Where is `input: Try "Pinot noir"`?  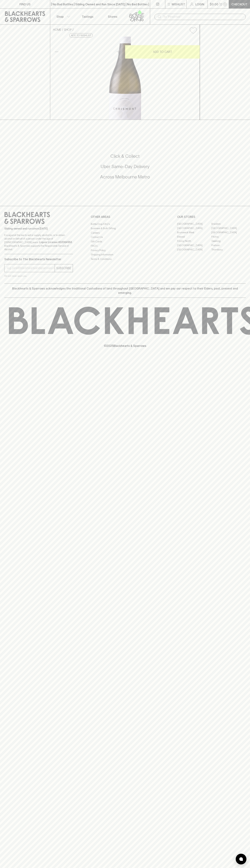 input: Try "Pinot noir" is located at coordinates (203, 17).